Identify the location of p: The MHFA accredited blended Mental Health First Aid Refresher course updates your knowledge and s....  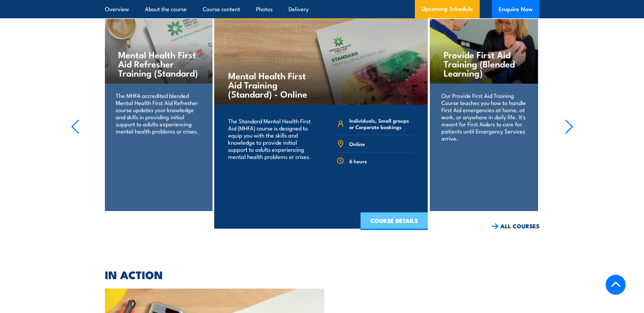
(158, 113).